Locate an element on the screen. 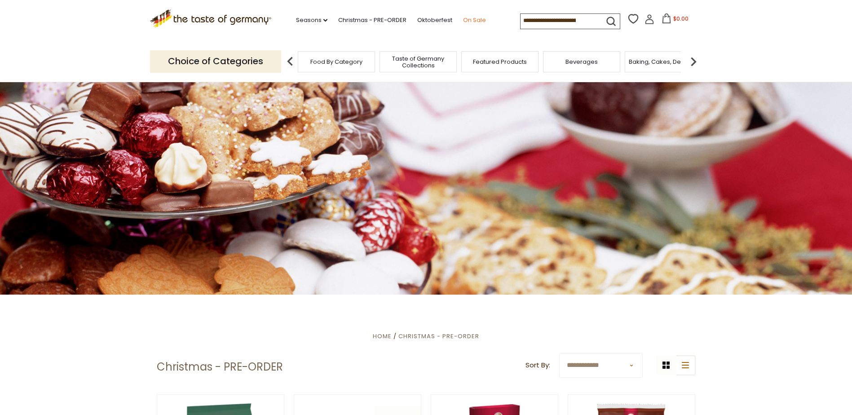 This screenshot has height=415, width=852. a: Baking, Cakes, Desserts is located at coordinates (664, 62).